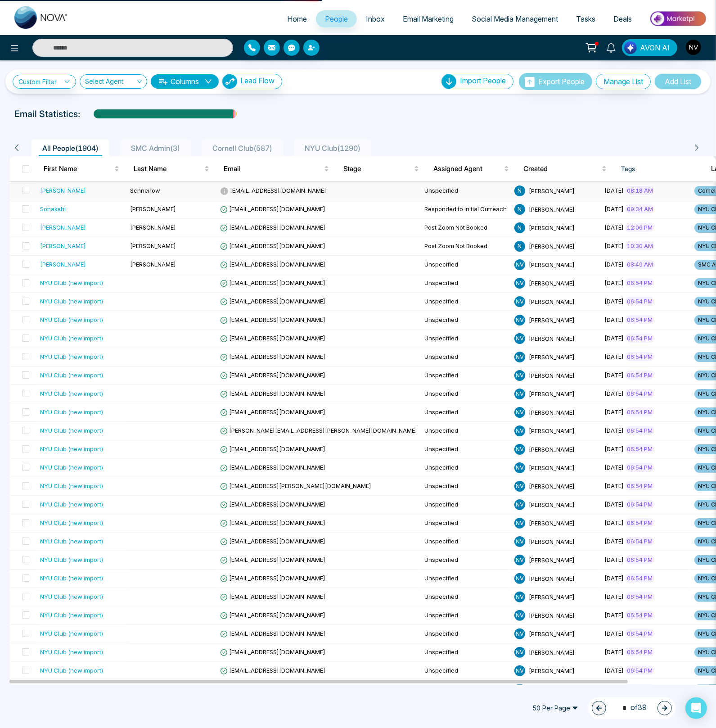  What do you see at coordinates (333, 148) in the screenshot?
I see `span: NYU Club ( 1290 )` at bounding box center [333, 148].